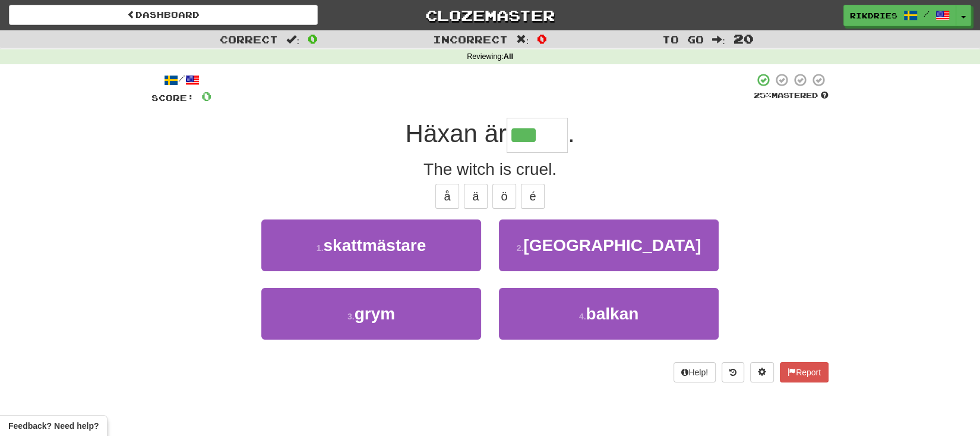 The height and width of the screenshot is (436, 980). I want to click on button: 3.grym, so click(371, 313).